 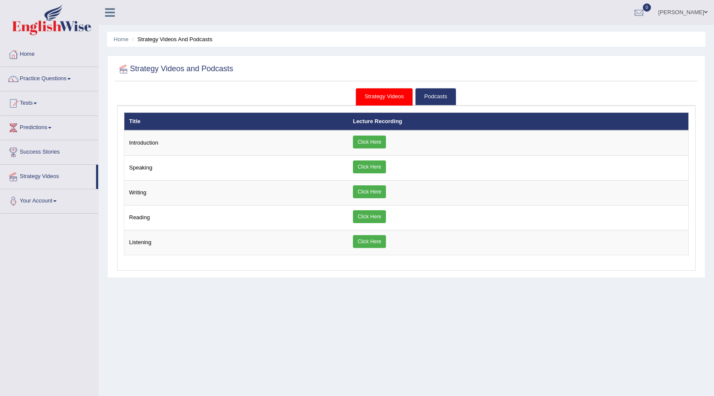 What do you see at coordinates (175, 69) in the screenshot?
I see `h2: Strategy Videos and Podcasts` at bounding box center [175, 69].